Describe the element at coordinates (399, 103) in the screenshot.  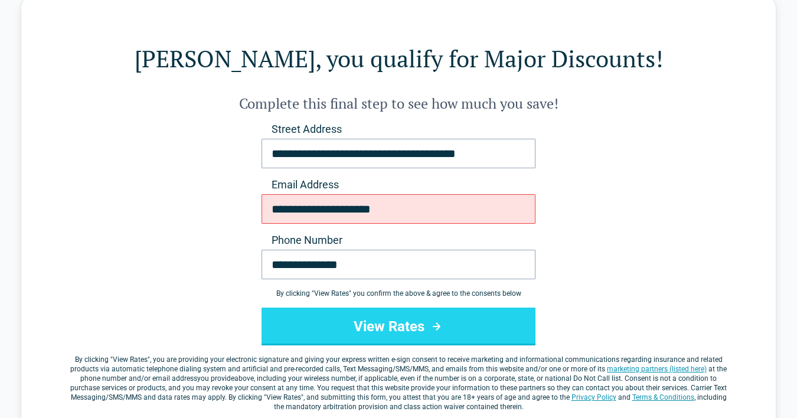
I see `h2: Complete this final step to see how much you save!` at that location.